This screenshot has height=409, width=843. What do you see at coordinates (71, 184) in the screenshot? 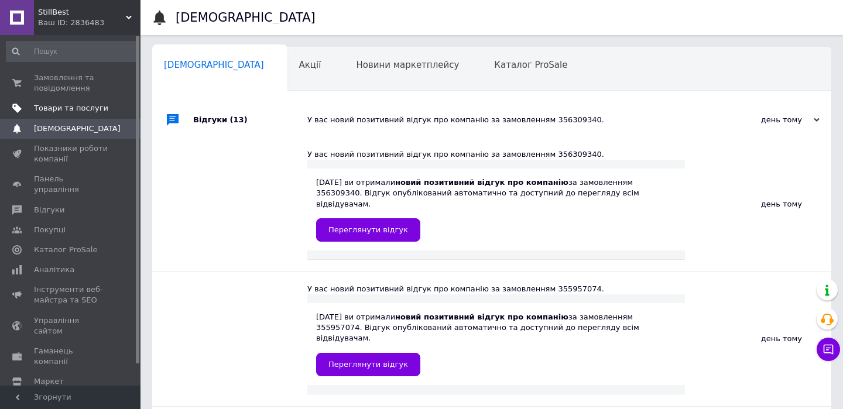
I see `span: Панель управління` at bounding box center [71, 184].